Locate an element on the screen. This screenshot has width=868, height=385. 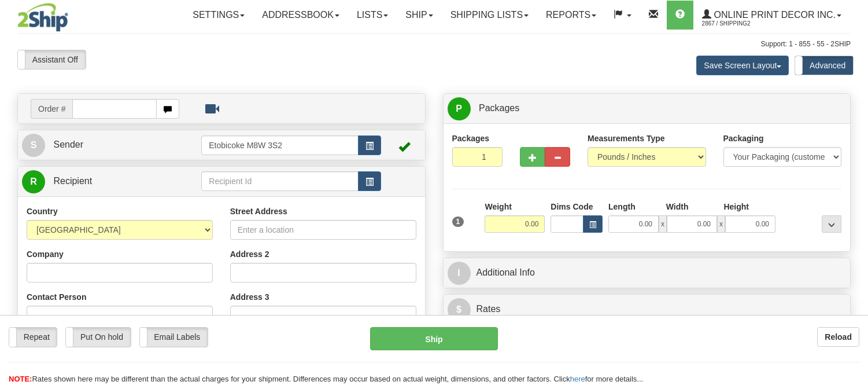
a: Addressbook is located at coordinates (301, 15).